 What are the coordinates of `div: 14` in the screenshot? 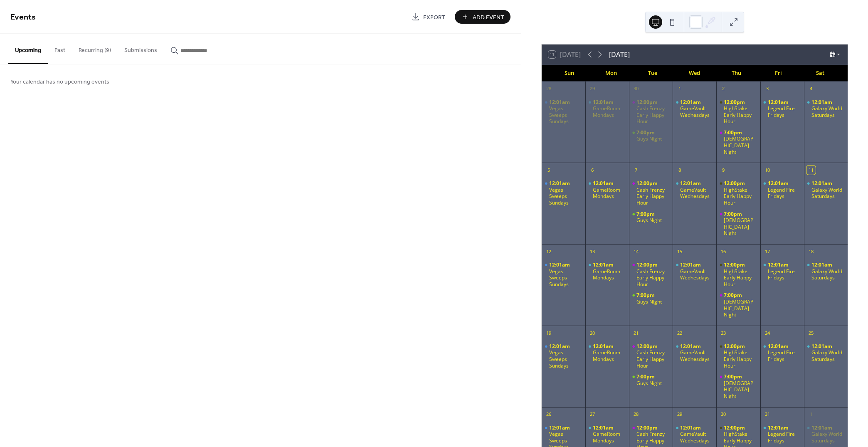 It's located at (636, 252).